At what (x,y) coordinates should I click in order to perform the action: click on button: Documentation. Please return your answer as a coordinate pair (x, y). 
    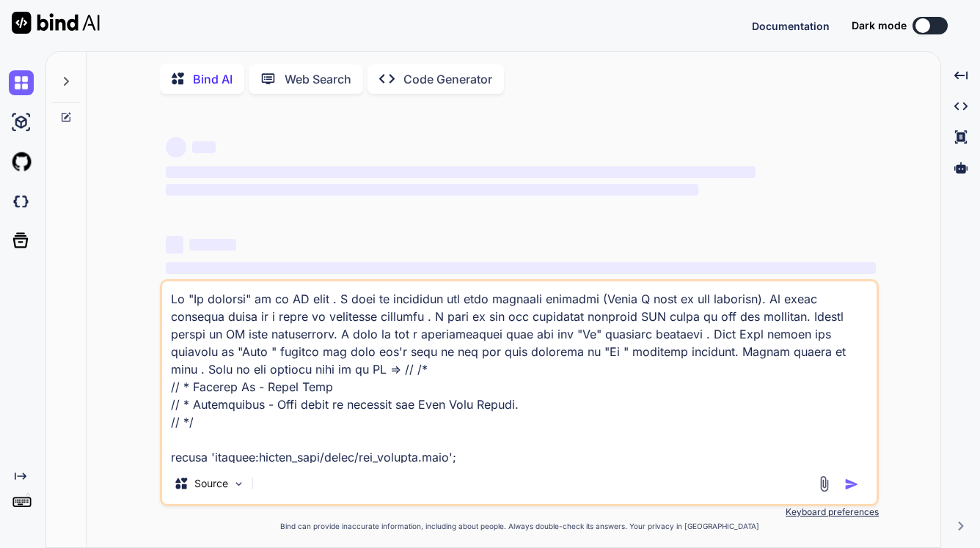
    Looking at the image, I should click on (791, 25).